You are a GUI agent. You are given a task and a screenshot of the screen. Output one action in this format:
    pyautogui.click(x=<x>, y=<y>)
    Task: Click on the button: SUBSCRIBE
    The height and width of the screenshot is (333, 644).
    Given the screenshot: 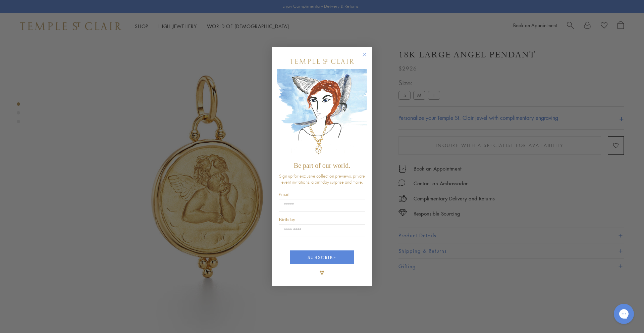 What is the action you would take?
    pyautogui.click(x=322, y=257)
    